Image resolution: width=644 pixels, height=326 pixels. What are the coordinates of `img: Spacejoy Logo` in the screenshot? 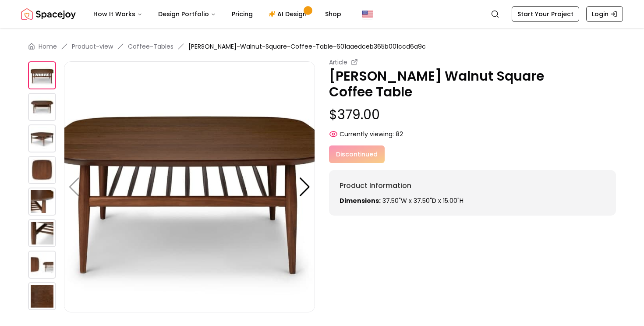 It's located at (48, 14).